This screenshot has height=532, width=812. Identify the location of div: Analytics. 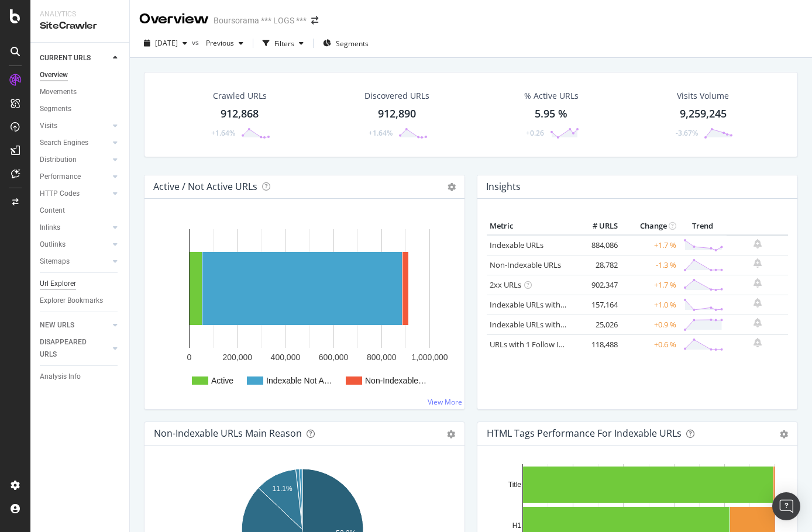
(80, 14).